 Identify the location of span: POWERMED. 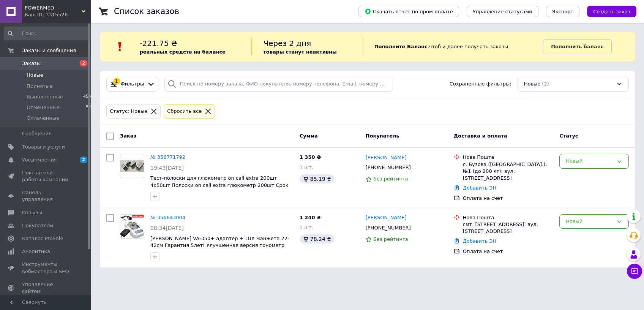
(53, 8).